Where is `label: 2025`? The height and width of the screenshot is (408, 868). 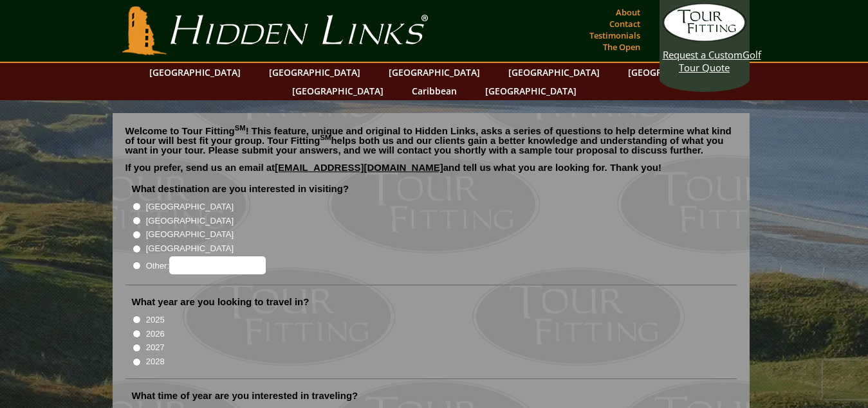
label: 2025 is located at coordinates (155, 320).